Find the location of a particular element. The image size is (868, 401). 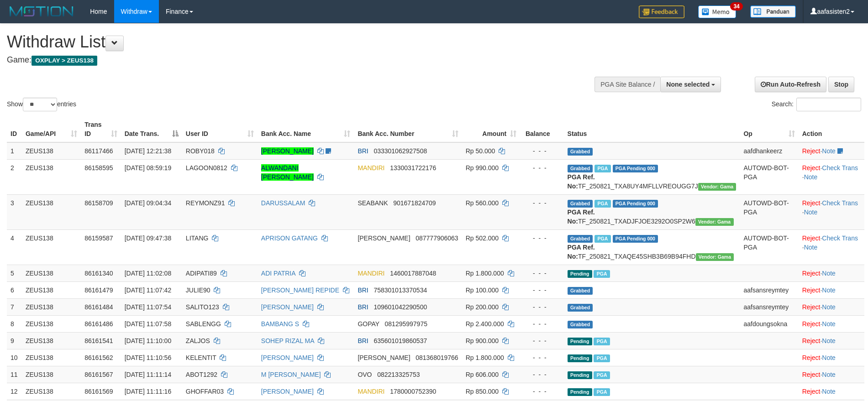

span: 34 is located at coordinates (736, 7).